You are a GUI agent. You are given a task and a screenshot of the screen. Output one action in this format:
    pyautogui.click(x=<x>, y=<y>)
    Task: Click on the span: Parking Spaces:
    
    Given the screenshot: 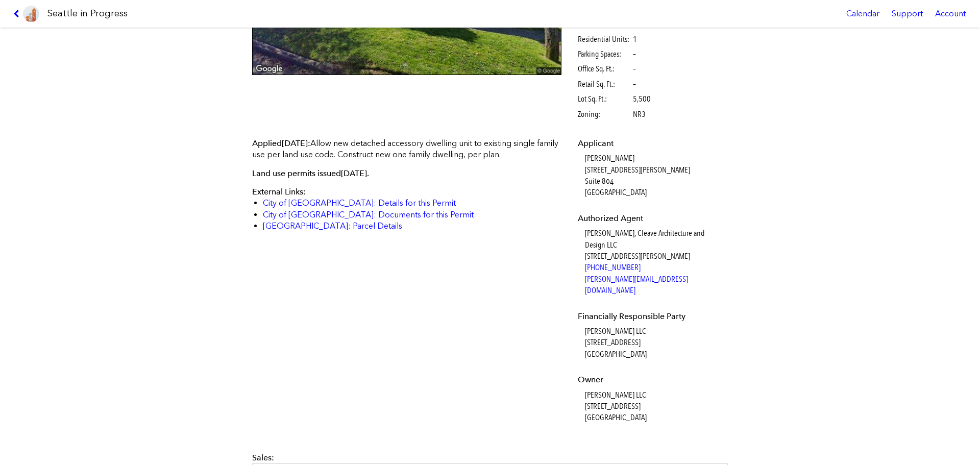 What is the action you would take?
    pyautogui.click(x=604, y=54)
    